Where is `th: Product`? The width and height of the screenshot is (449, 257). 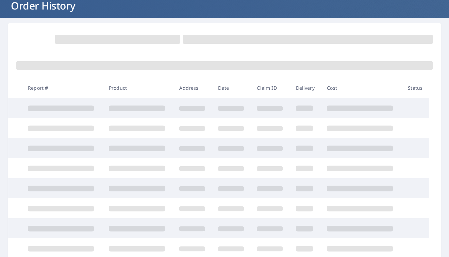 th: Product is located at coordinates (138, 88).